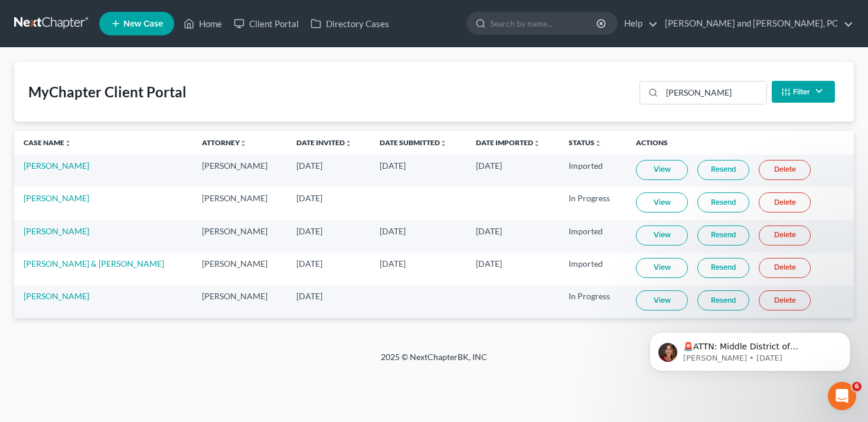  Describe the element at coordinates (47, 142) in the screenshot. I see `a: Case Nameunfold_more` at that location.